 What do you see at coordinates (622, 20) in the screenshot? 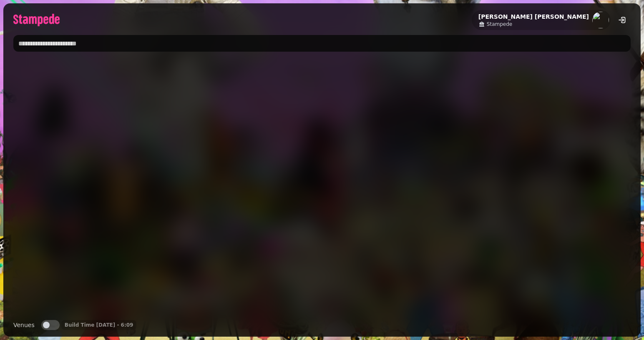
I see `button: logout` at bounding box center [622, 20].